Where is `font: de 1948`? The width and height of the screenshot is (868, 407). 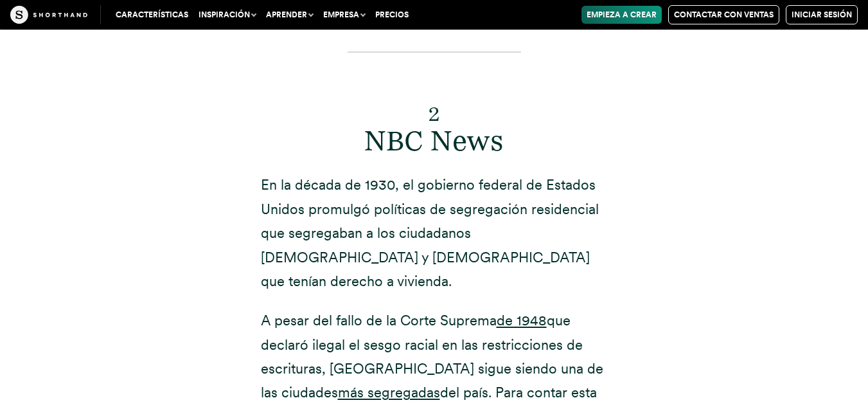
font: de 1948 is located at coordinates (521, 320).